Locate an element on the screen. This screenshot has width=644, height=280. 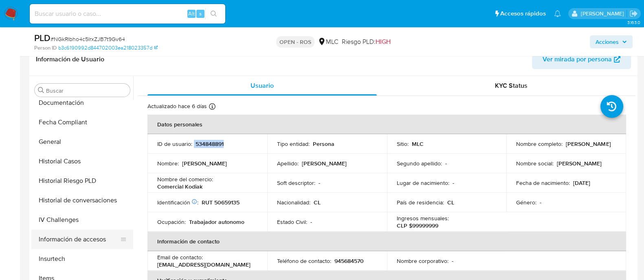
span: HIGH is located at coordinates (383, 41).